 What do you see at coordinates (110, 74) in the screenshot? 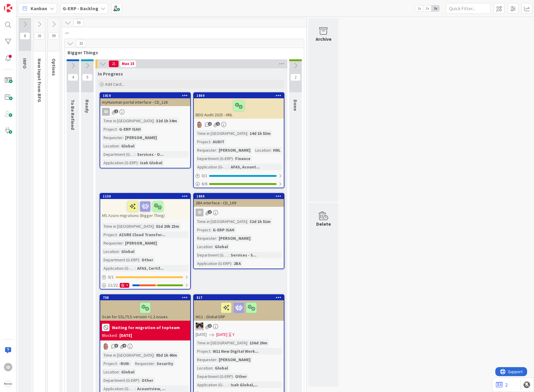
I see `span: In Progress` at bounding box center [110, 74].